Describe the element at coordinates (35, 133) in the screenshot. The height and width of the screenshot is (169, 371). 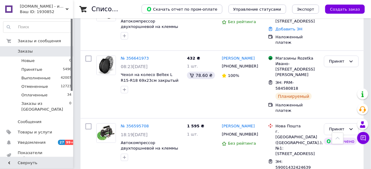
I see `span: Товары и услуги` at that location.